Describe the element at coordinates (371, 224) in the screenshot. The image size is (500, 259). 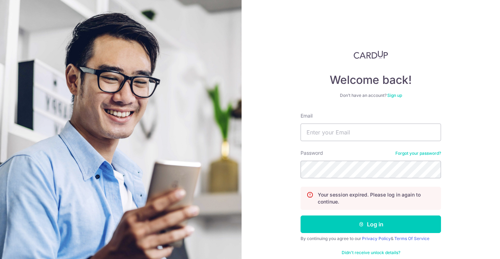
I see `button: Log in` at that location.